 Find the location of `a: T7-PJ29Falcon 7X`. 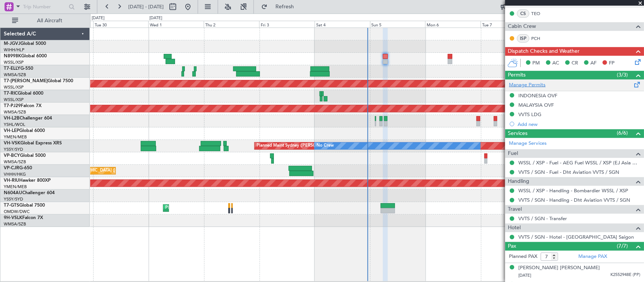

a: T7-PJ29Falcon 7X is located at coordinates (23, 106).